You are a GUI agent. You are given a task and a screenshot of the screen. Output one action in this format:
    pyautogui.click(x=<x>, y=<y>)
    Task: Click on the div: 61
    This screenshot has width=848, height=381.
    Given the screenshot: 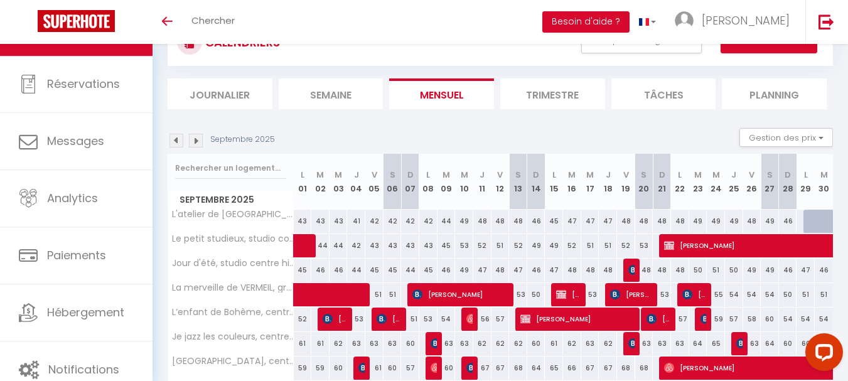 What is the action you would take?
    pyautogui.click(x=374, y=368)
    